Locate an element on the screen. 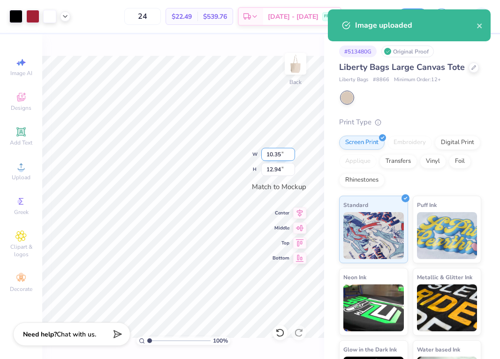  span: Top is located at coordinates (281, 243).